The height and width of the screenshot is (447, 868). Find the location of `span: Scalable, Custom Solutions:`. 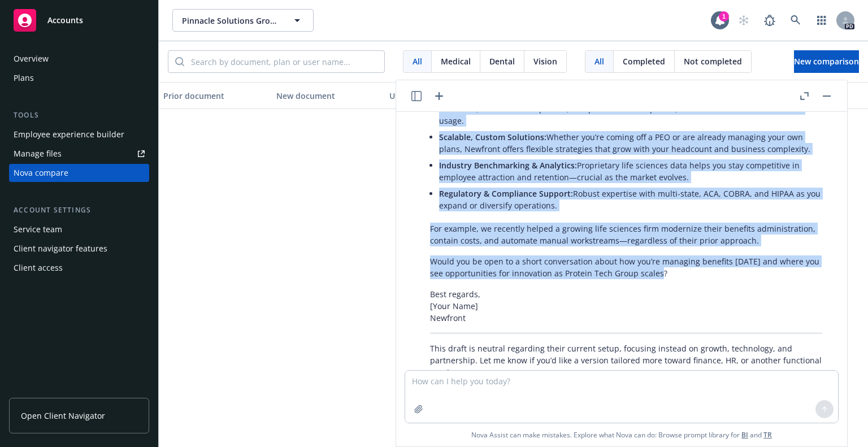

span: Scalable, Custom Solutions: is located at coordinates (493, 137).